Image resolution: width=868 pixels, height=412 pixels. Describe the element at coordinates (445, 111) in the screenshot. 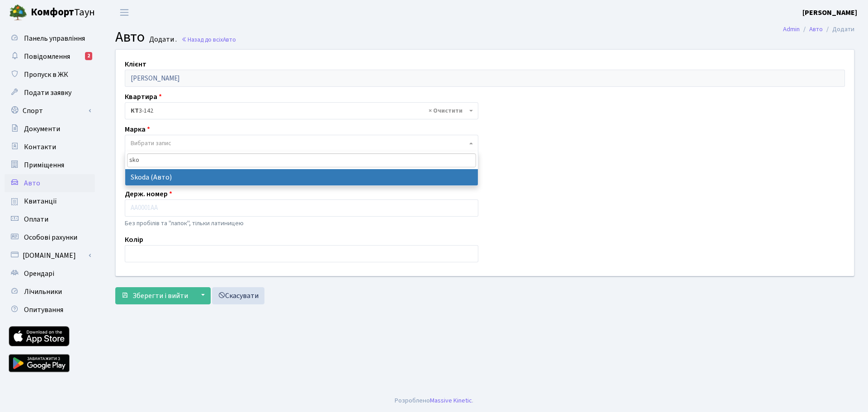

I see `span: Видалити всі елементи` at that location.